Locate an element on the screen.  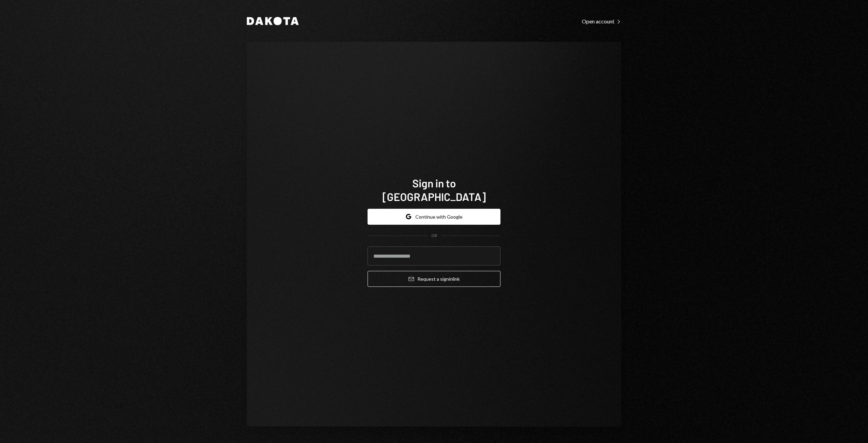
div: OR is located at coordinates (434, 236).